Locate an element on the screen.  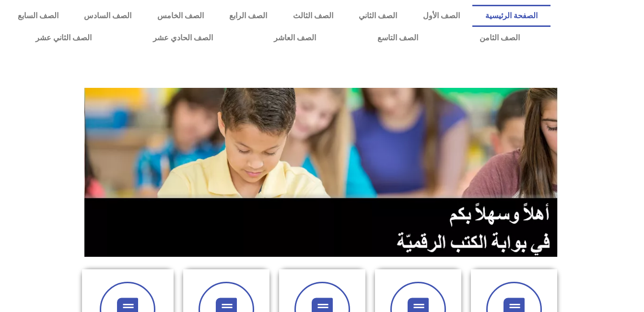
a: الصف السابع is located at coordinates (38, 16).